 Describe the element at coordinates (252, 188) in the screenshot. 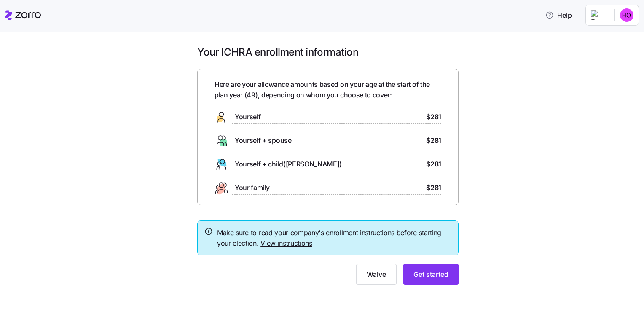

I see `span: Your family` at that location.